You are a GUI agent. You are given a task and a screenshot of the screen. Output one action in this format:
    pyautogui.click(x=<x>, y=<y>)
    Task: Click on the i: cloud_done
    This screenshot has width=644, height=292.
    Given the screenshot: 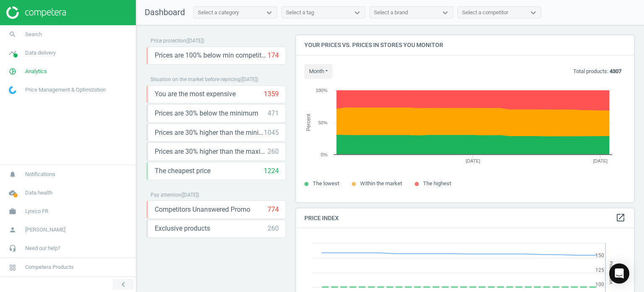 What is the action you would take?
    pyautogui.click(x=13, y=193)
    